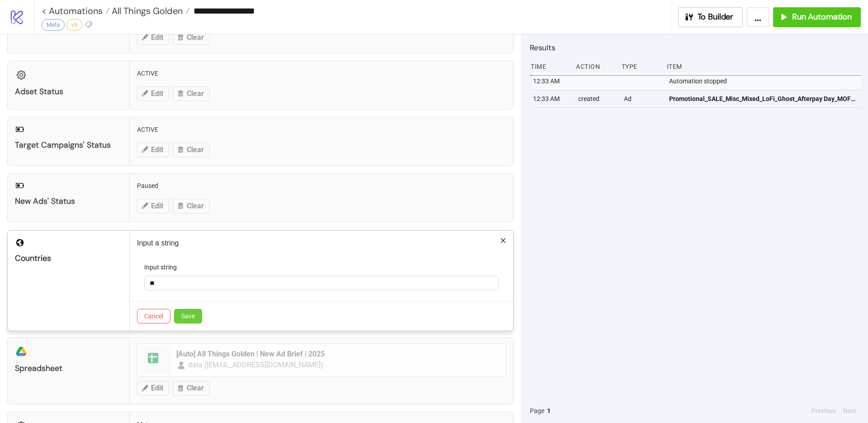 The height and width of the screenshot is (423, 868). What do you see at coordinates (715, 17) in the screenshot?
I see `span: To Builder` at bounding box center [715, 17].